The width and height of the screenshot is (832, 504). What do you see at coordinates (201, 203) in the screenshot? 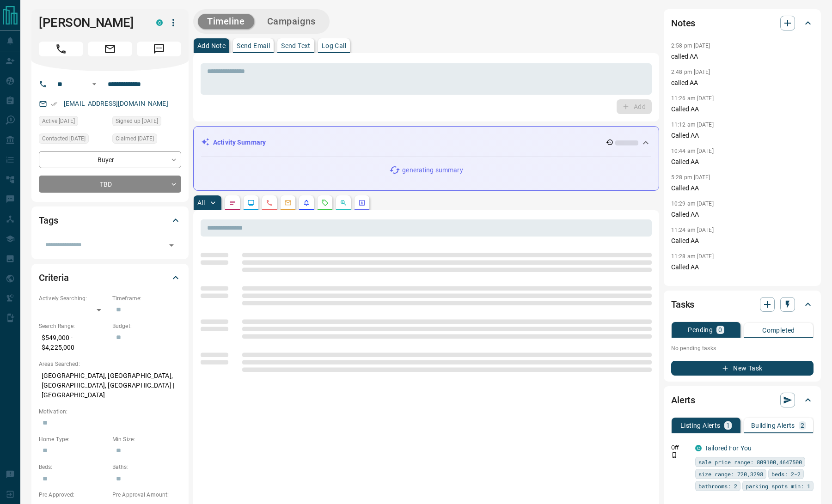
I see `p: All` at bounding box center [201, 203].